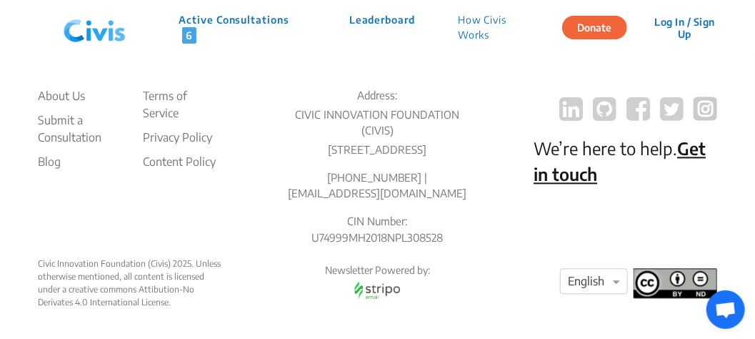 The image size is (755, 339). What do you see at coordinates (625, 161) in the screenshot?
I see `p: We’re here to help.` at bounding box center [625, 161].